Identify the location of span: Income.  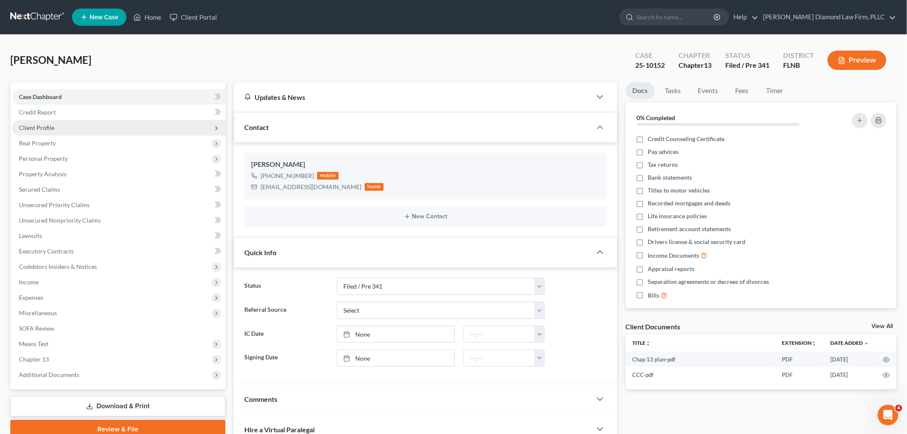
(29, 282).